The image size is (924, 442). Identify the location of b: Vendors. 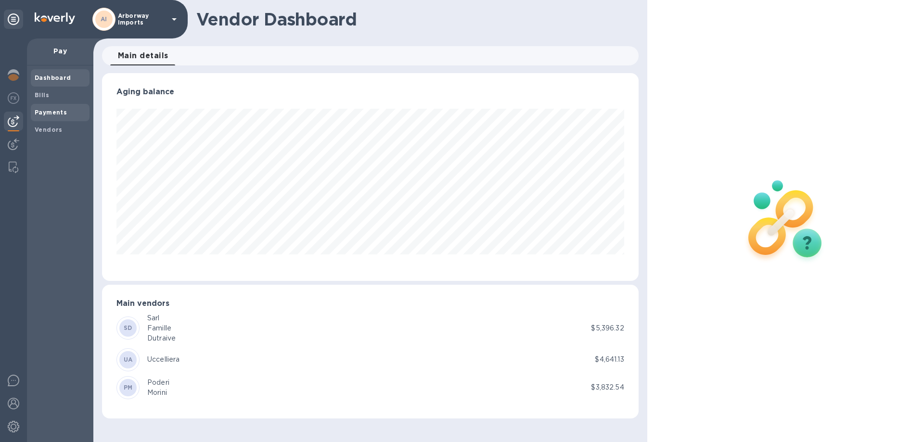
(49, 129).